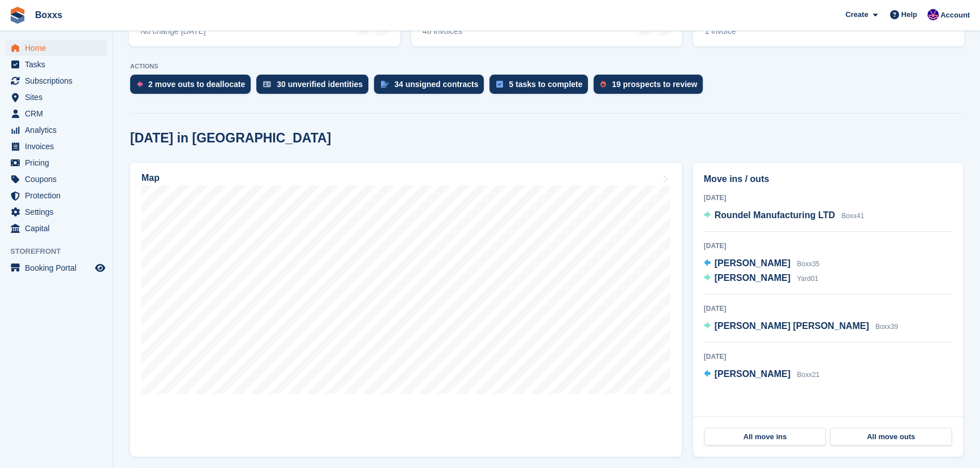 This screenshot has width=980, height=468. What do you see at coordinates (151, 178) in the screenshot?
I see `h2: Map` at bounding box center [151, 178].